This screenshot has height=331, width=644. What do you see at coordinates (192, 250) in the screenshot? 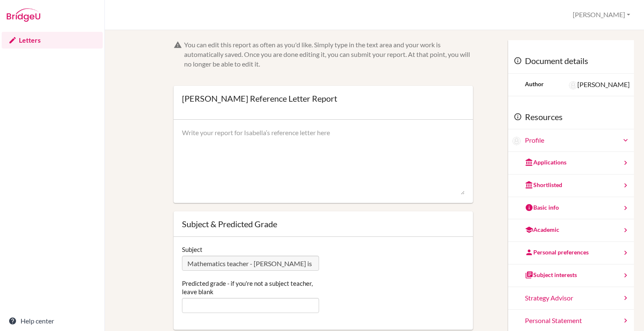
I see `label: Subject` at bounding box center [192, 250].